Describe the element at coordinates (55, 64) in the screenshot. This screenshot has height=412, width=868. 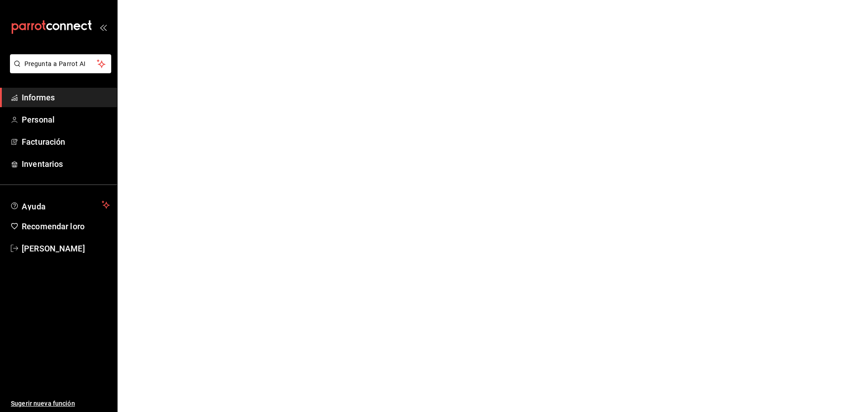
I see `font: Pregunta a Parrot AI` at that location.